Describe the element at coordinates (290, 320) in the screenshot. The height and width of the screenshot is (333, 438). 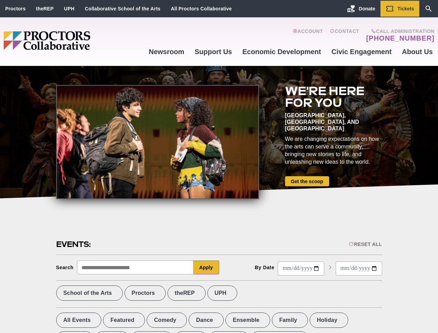
I see `label: Family` at that location.